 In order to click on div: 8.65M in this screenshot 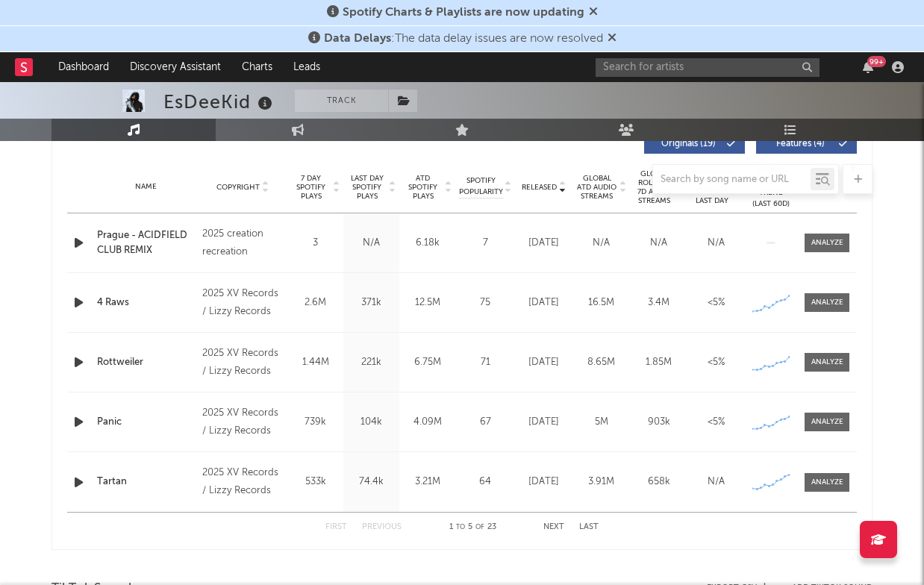, I will do `click(601, 363)`.